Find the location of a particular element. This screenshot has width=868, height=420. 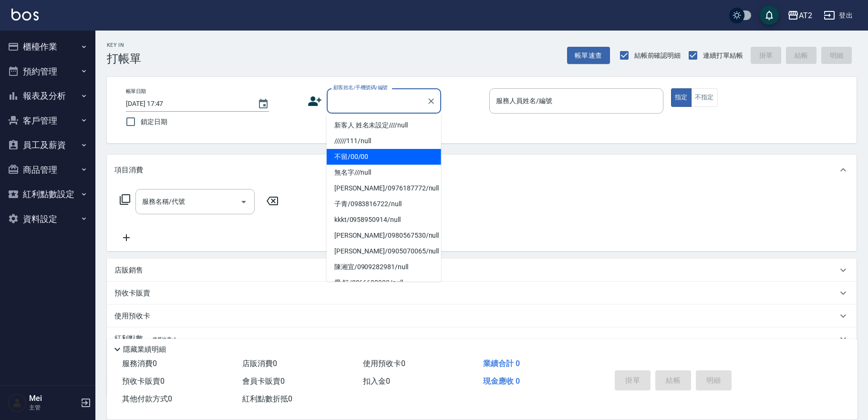

div: 項目消費 is located at coordinates (481, 170).